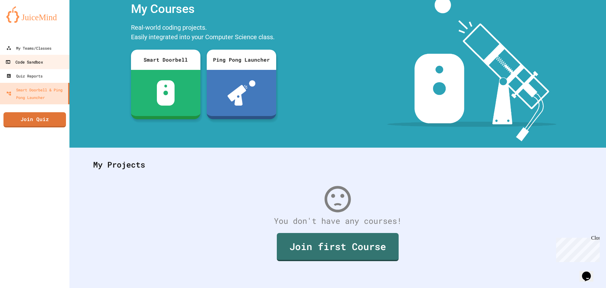 The width and height of the screenshot is (606, 288). What do you see at coordinates (338, 247) in the screenshot?
I see `a: Join first Course` at bounding box center [338, 247].